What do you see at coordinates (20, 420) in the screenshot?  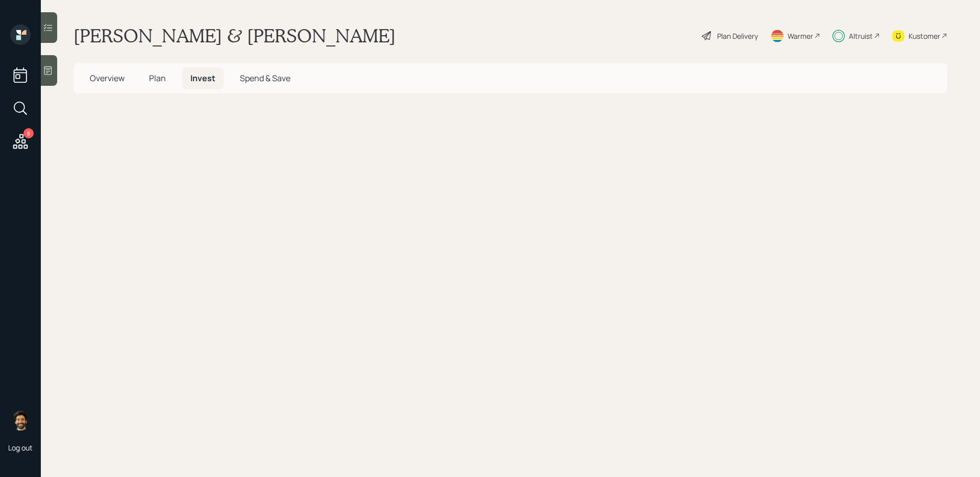 I see `img: eric-schwartz-headshot.png` at bounding box center [20, 420].